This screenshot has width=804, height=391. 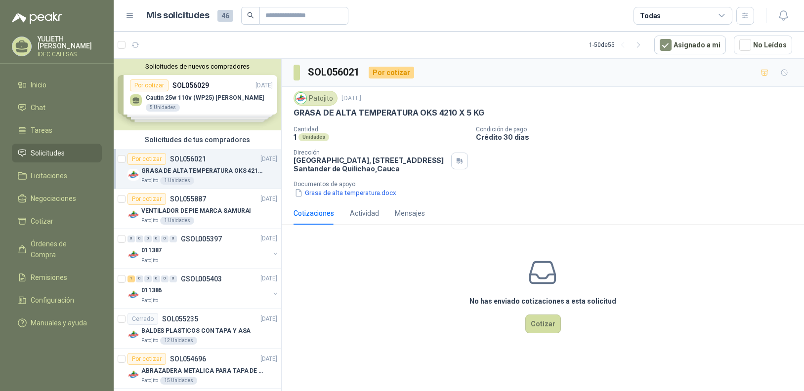 What do you see at coordinates (201, 239) in the screenshot?
I see `p: GSOL005397` at bounding box center [201, 239].